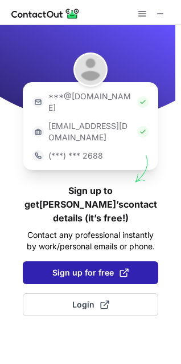 The image size is (181, 364). What do you see at coordinates (91, 305) in the screenshot?
I see `span: Login` at bounding box center [91, 305].